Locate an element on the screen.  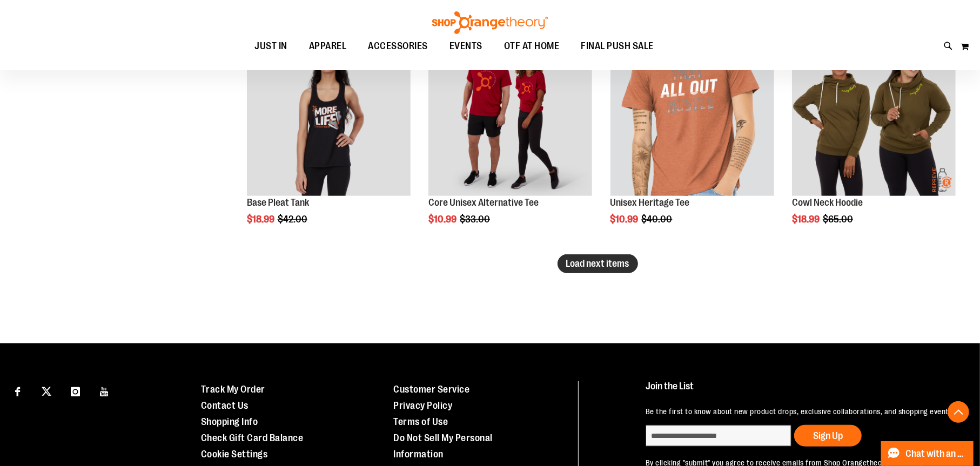
span: $40.00 is located at coordinates (658, 219).